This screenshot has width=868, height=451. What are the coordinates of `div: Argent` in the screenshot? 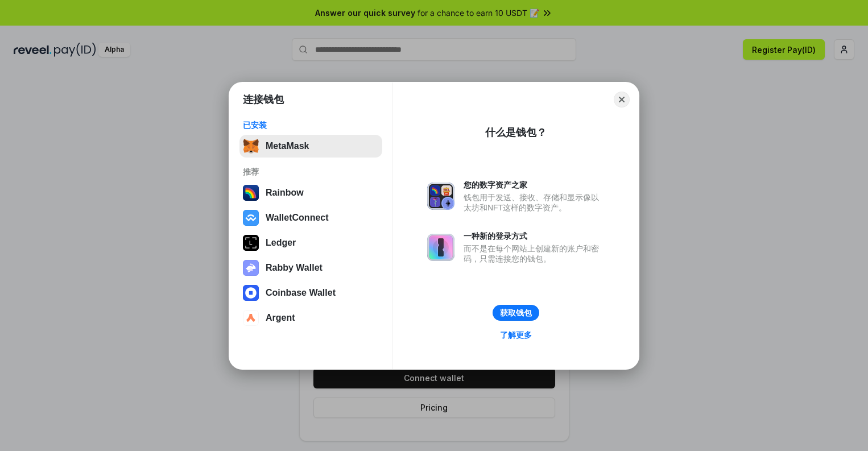 It's located at (280, 318).